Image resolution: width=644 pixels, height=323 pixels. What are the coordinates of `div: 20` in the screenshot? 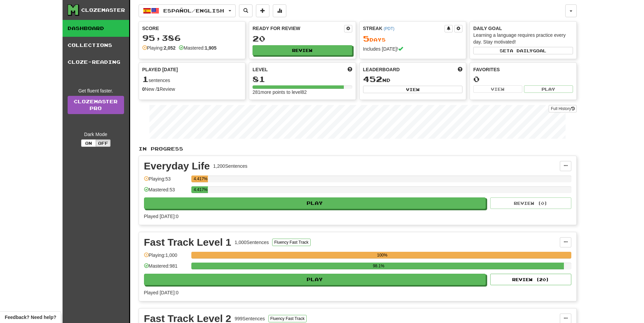 It's located at (302, 38).